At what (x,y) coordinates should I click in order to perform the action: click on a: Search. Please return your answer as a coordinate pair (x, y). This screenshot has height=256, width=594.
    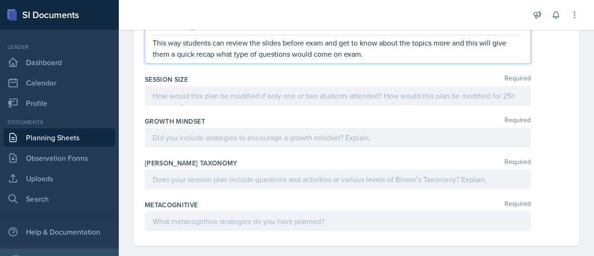
    Looking at the image, I should click on (59, 199).